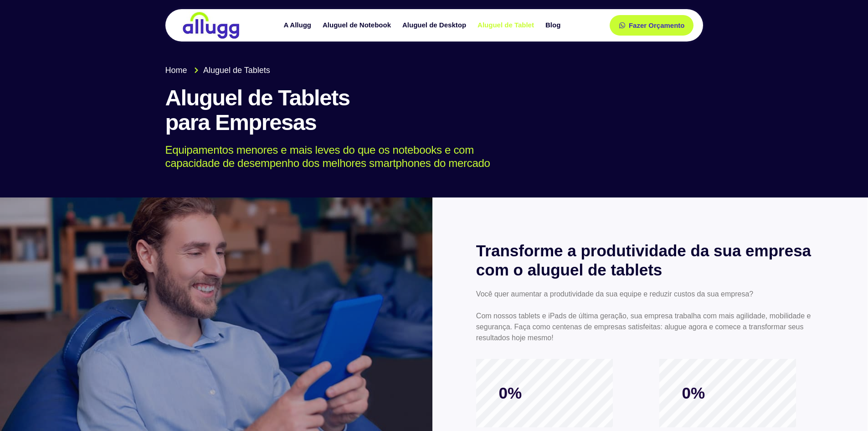 Image resolution: width=868 pixels, height=431 pixels. I want to click on a: Fazer Orçamento, so click(652, 25).